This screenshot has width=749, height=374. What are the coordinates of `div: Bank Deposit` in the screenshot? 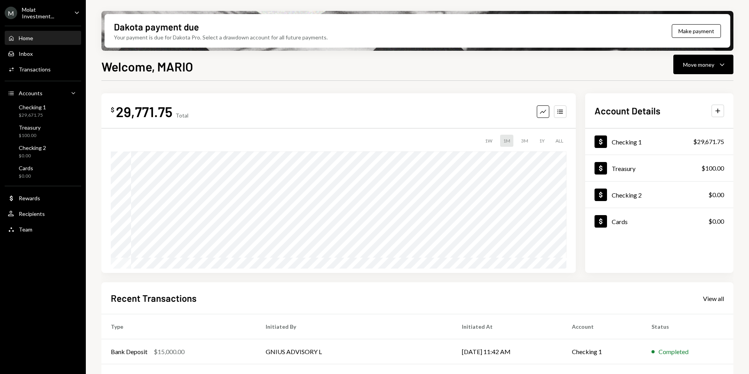 It's located at (129, 352).